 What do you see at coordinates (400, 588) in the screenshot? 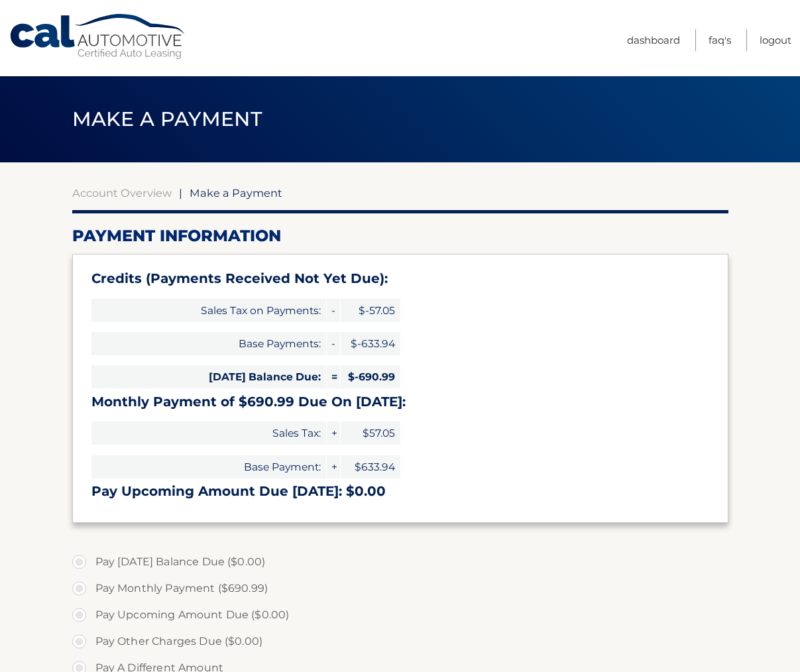
I see `label: Pay Monthly Payment ($690.99)` at bounding box center [400, 588].